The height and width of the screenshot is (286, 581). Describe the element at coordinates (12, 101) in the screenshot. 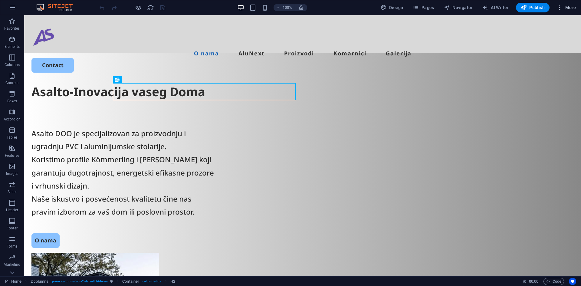

I see `p: Boxes` at that location.